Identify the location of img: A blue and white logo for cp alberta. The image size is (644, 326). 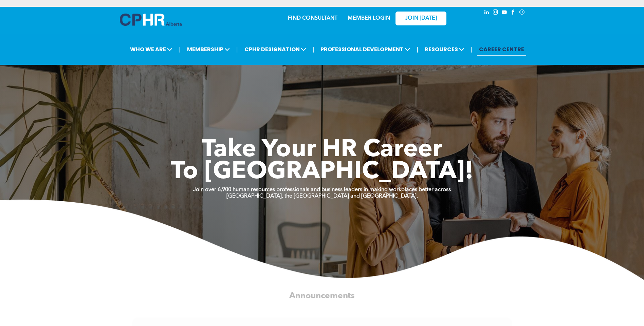
(150, 20).